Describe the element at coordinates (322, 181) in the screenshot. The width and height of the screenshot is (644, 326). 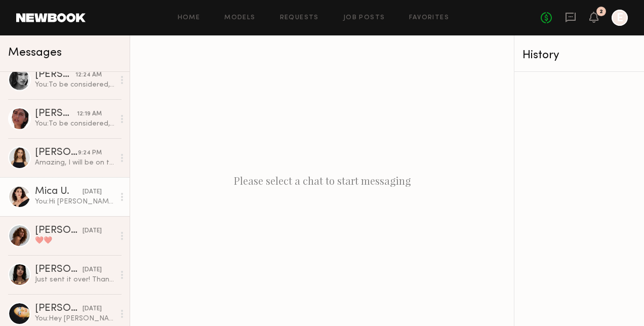
I see `div: Please select a chat to start messaging` at that location.